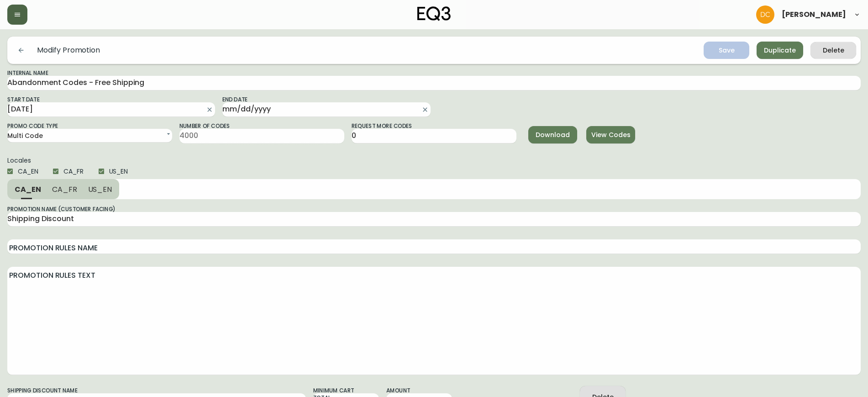  What do you see at coordinates (552, 135) in the screenshot?
I see `span: Download` at bounding box center [552, 135].